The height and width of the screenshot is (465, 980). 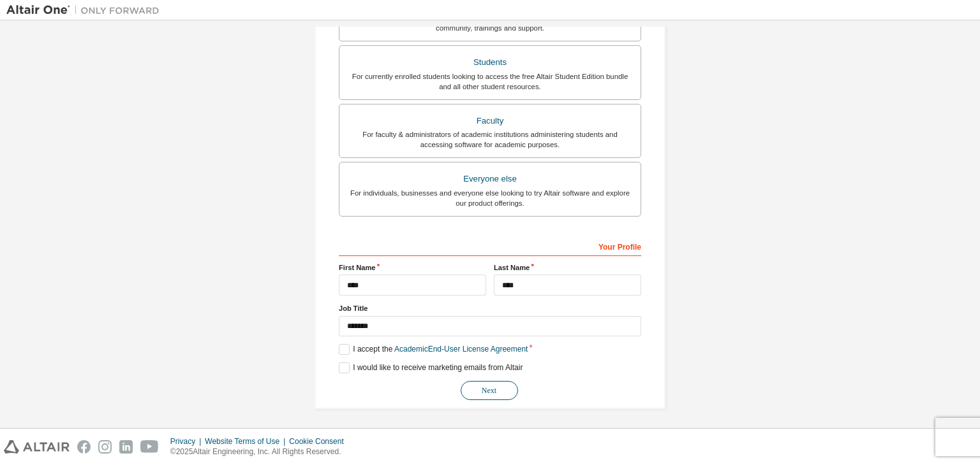 What do you see at coordinates (490, 246) in the screenshot?
I see `div: Your Profile` at bounding box center [490, 246].